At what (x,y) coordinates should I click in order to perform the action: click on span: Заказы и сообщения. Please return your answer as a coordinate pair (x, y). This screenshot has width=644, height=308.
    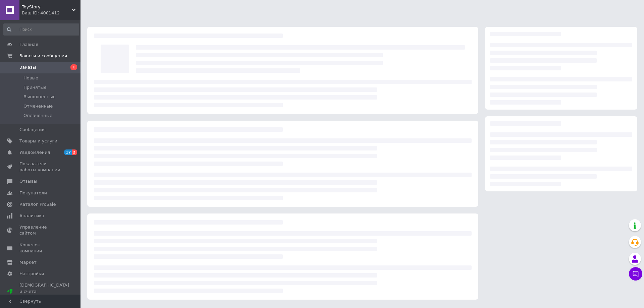
    Looking at the image, I should click on (44, 56).